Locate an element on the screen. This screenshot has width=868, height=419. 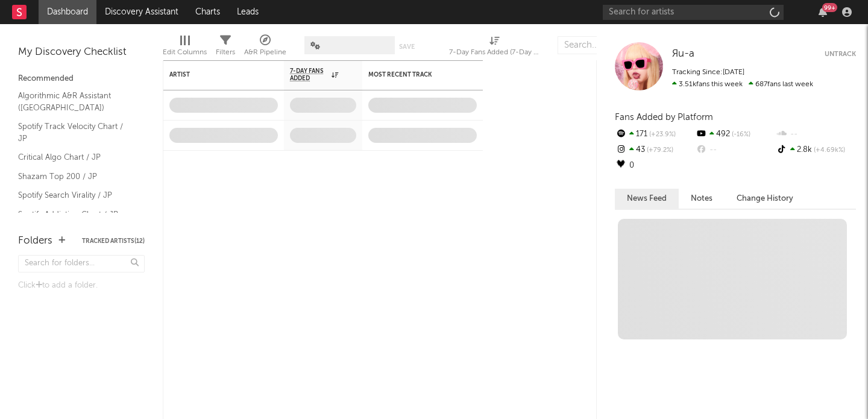
button: Change History is located at coordinates (765, 198).